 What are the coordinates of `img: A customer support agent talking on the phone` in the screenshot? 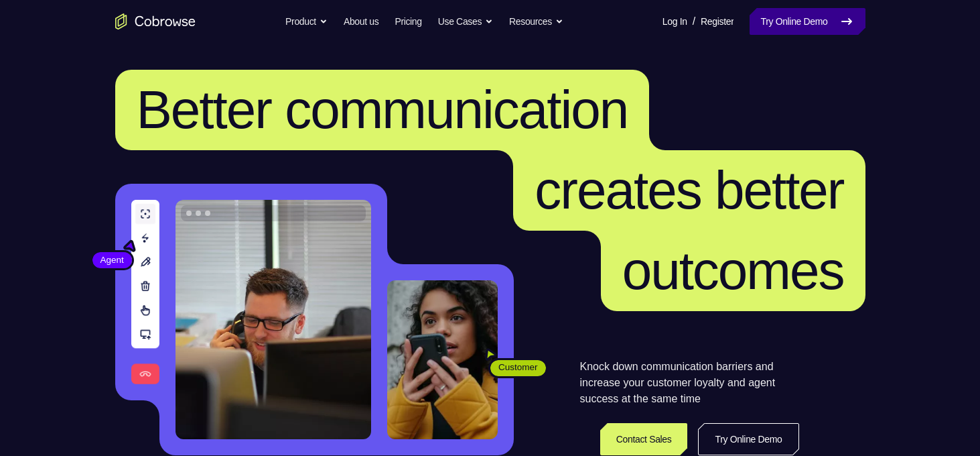 It's located at (273, 319).